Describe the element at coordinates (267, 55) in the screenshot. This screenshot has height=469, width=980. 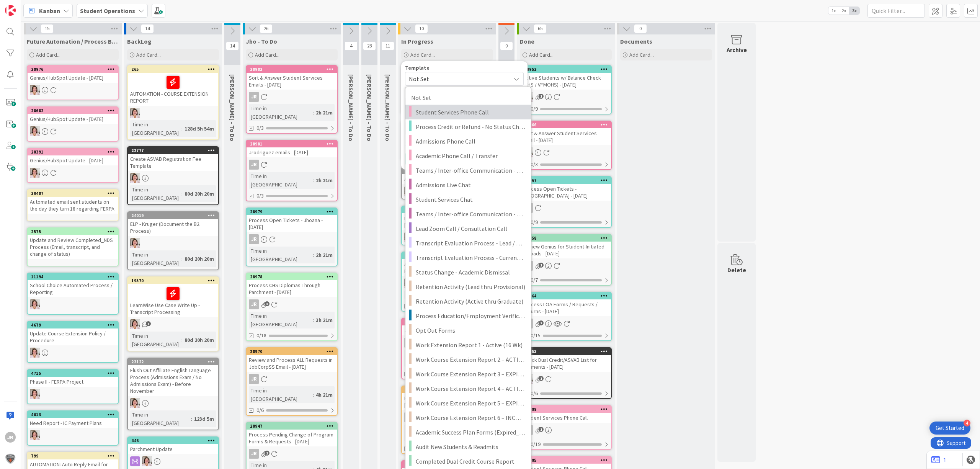
I see `span: Add Card...` at that location.